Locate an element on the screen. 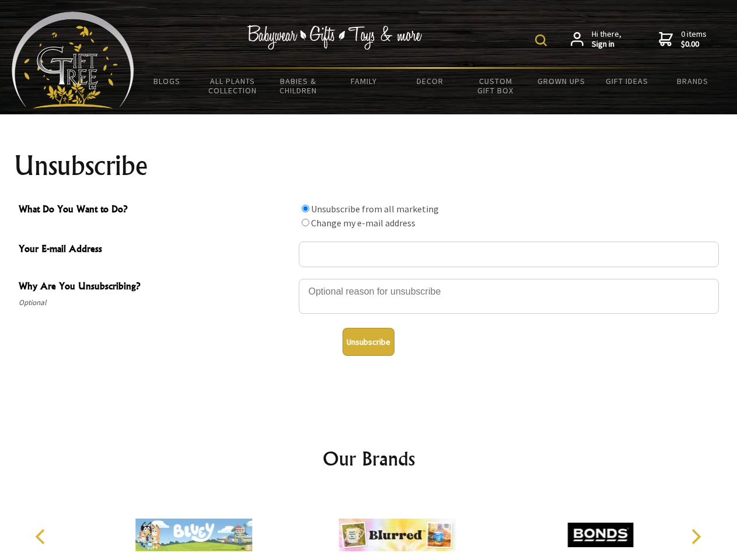 This screenshot has width=737, height=560. strong: Sign in is located at coordinates (606, 44).